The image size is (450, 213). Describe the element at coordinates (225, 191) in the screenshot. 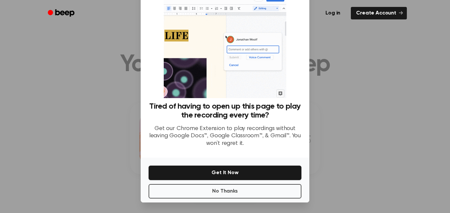

I see `button: No Thanks` at that location.